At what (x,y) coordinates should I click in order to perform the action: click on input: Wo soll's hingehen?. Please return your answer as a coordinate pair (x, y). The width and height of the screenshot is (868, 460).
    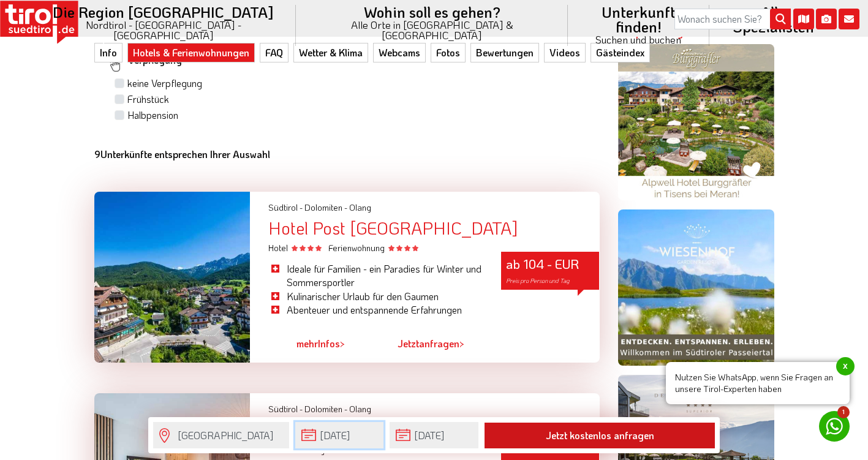
    Looking at the image, I should click on (221, 435).